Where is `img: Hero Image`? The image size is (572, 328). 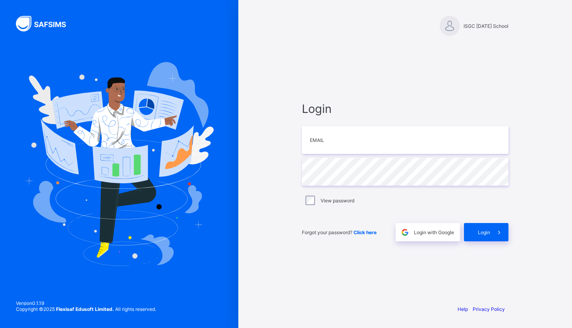
img: Hero Image is located at coordinates (119, 164).